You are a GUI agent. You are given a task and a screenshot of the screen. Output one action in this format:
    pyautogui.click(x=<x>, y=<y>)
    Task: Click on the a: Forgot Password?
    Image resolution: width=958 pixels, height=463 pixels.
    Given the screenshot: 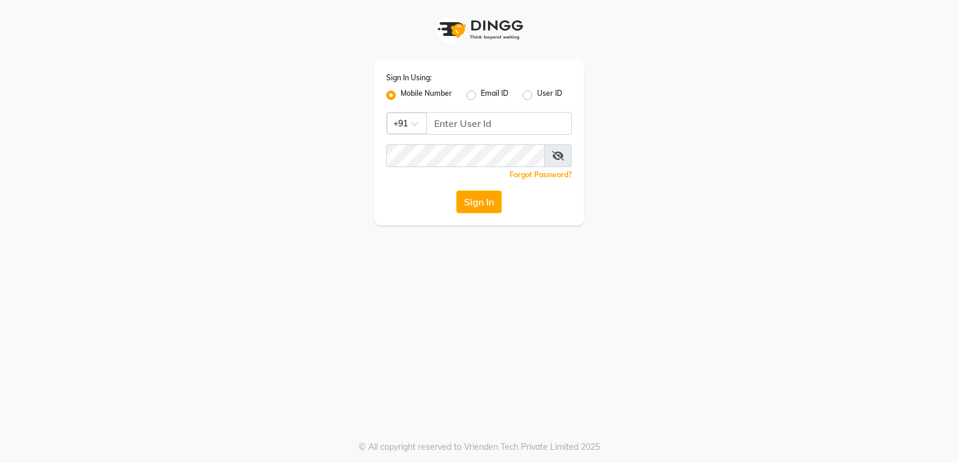 What is the action you would take?
    pyautogui.click(x=541, y=174)
    